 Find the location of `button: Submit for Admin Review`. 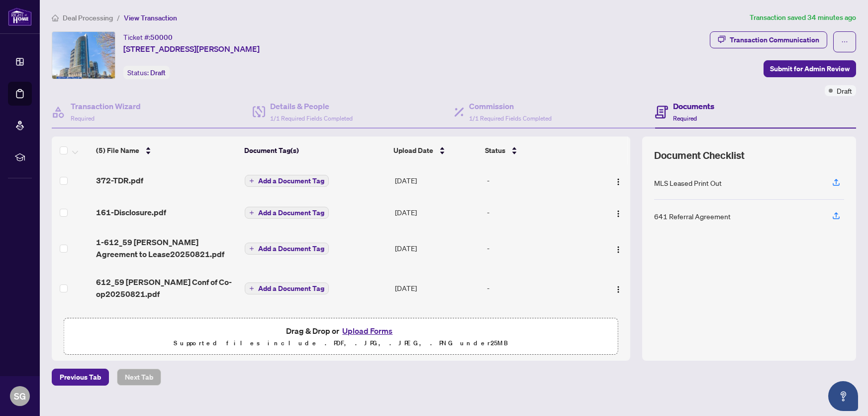

button: Submit for Admin Review is located at coordinates (810, 69).